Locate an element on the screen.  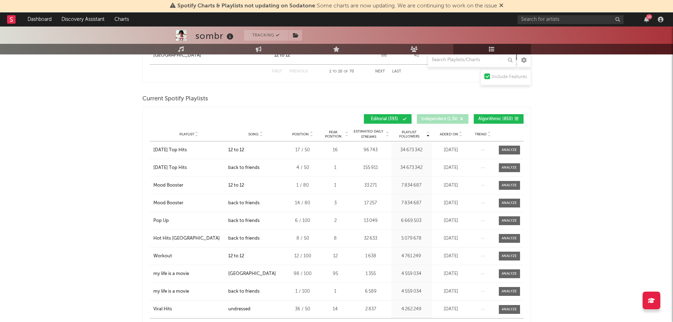
input: Search Playlists/Charts is located at coordinates (472, 60).